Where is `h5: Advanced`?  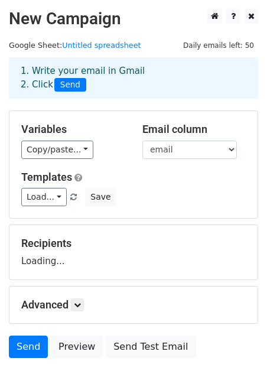
h5: Advanced is located at coordinates (133, 305).